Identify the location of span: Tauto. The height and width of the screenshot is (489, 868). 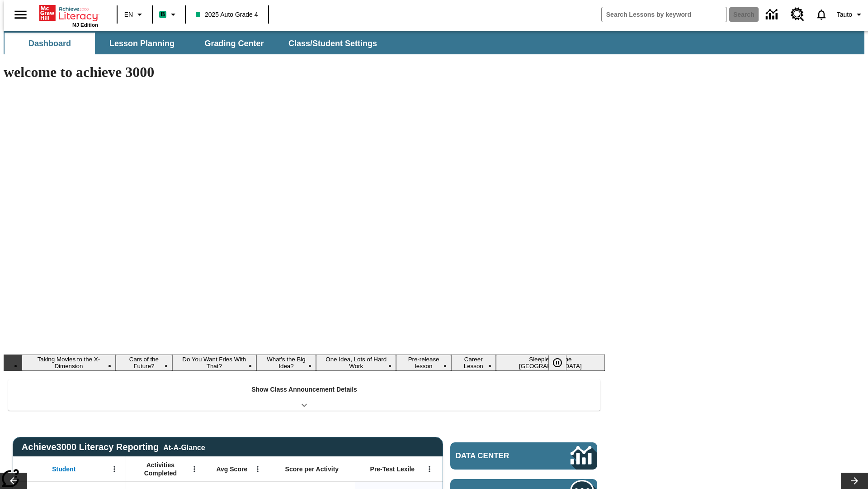
(845, 14).